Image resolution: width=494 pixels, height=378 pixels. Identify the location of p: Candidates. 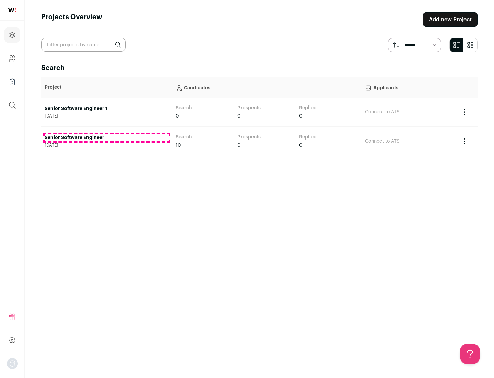
(267, 87).